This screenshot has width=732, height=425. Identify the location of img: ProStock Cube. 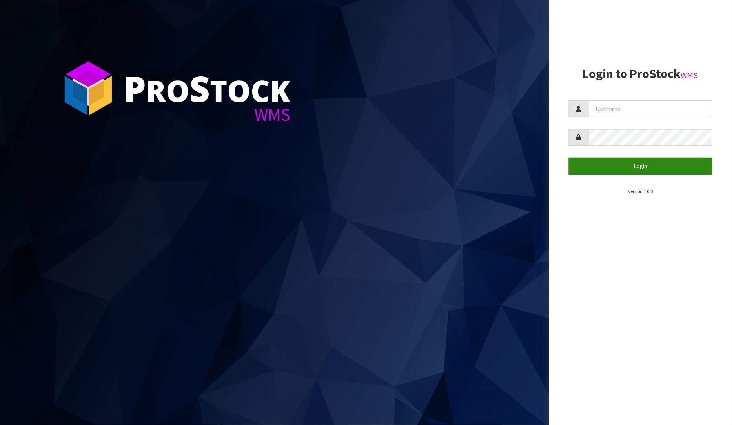
(88, 88).